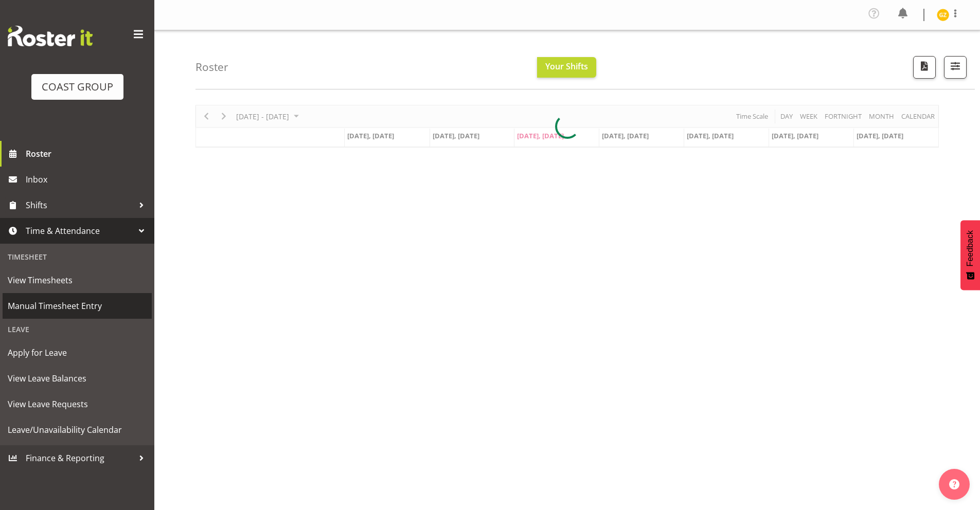 The width and height of the screenshot is (980, 510). Describe the element at coordinates (971, 249) in the screenshot. I see `span: Feedback` at that location.